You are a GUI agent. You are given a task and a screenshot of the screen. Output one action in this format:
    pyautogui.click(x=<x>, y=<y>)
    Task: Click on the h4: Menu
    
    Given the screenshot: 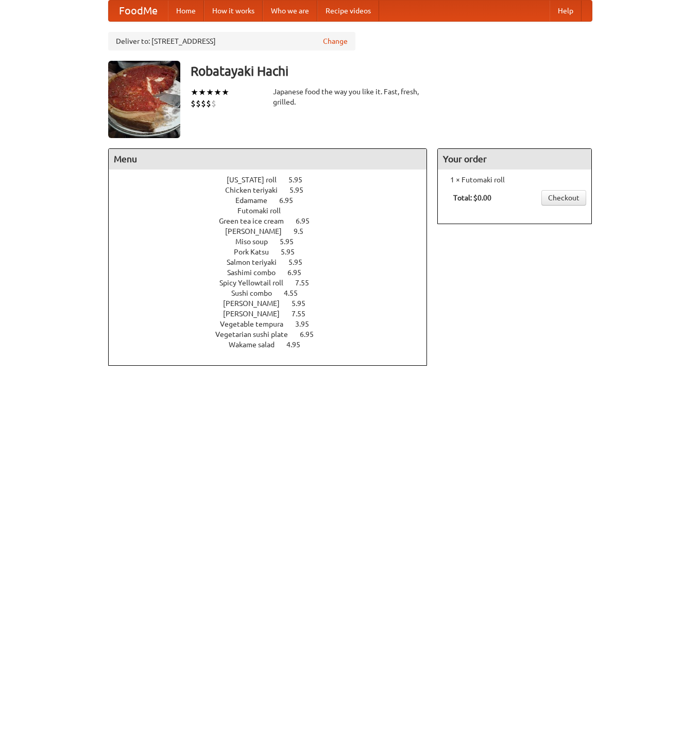 What is the action you would take?
    pyautogui.click(x=268, y=159)
    